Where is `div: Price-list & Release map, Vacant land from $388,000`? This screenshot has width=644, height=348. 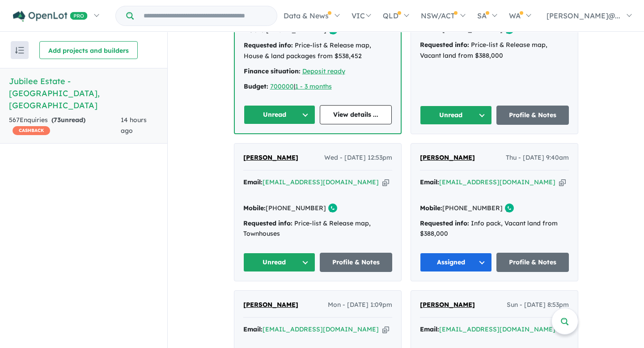 div: Price-list & Release map, Vacant land from $388,000 is located at coordinates (494, 51).